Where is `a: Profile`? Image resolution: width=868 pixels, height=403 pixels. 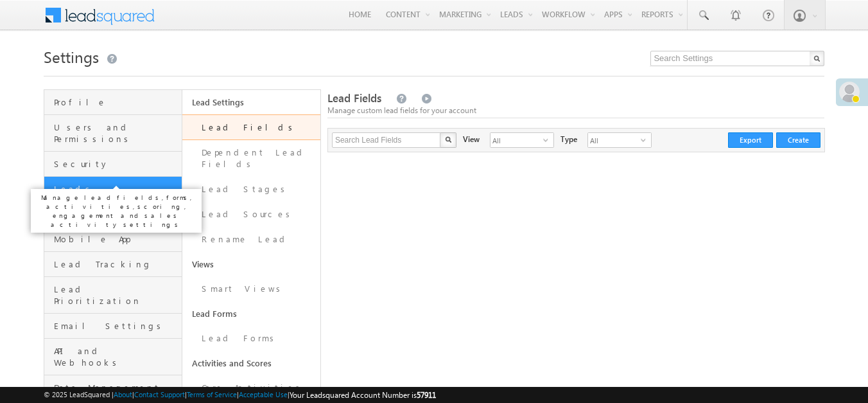
a: Profile is located at coordinates (113, 102).